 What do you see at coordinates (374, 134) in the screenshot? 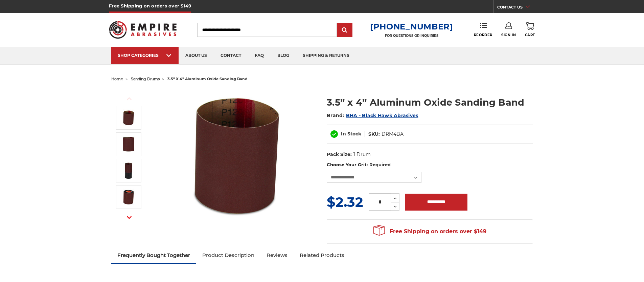
I see `dt: SKU:` at bounding box center [374, 134].